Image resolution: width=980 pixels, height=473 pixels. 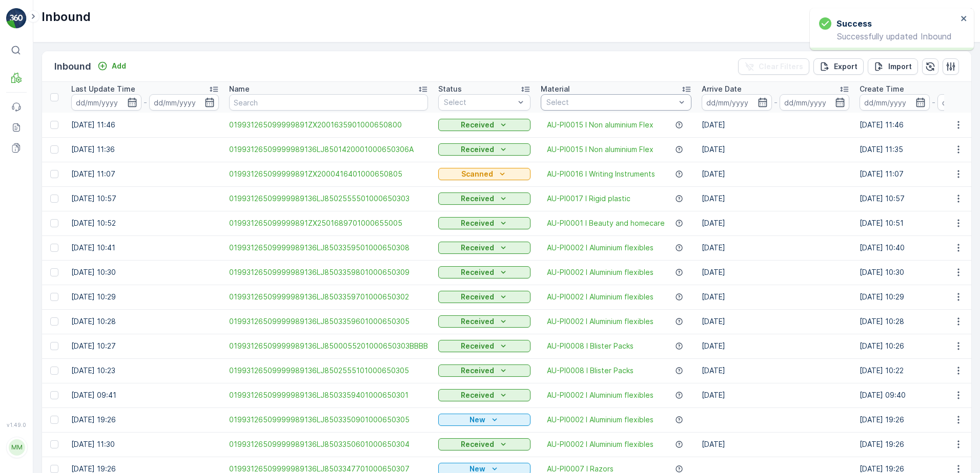 What do you see at coordinates (21, 172) in the screenshot?
I see `span: Name :` at bounding box center [21, 172].